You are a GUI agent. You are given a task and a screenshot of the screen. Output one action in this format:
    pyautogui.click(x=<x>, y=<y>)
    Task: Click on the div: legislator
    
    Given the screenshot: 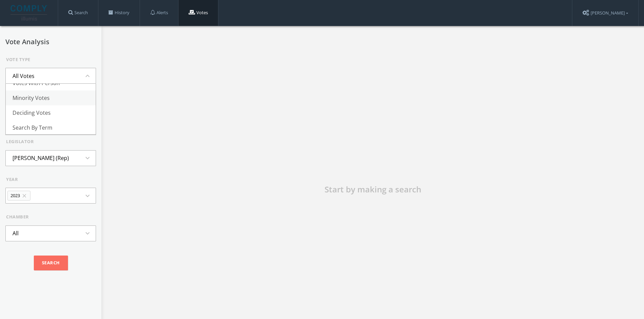 What is the action you would take?
    pyautogui.click(x=51, y=142)
    